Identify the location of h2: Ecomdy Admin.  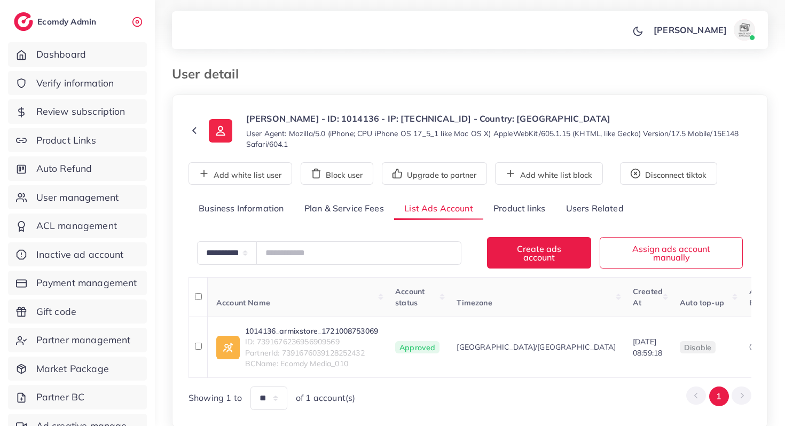
(68, 21).